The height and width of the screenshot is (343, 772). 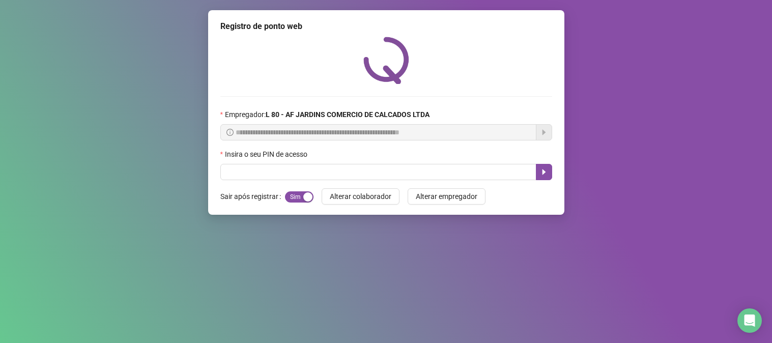 I want to click on label: Sair após registrar, so click(x=252, y=196).